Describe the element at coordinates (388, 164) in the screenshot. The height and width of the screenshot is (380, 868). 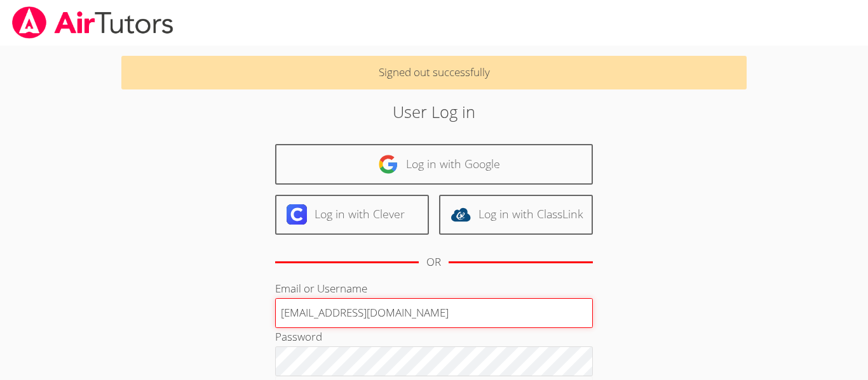
I see `img: google-logo-50288ca7cdecda66e5e0955fdab243c47b7ad437acaf1139b6f446037453330a.svg` at that location.